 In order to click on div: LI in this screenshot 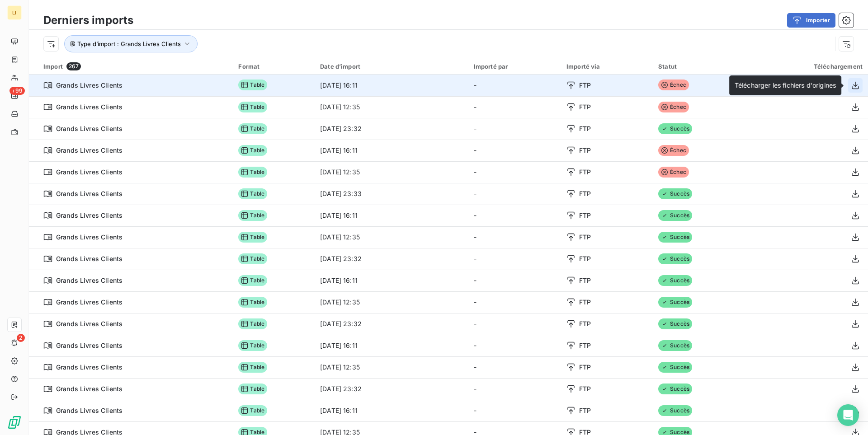, I will do `click(14, 13)`.